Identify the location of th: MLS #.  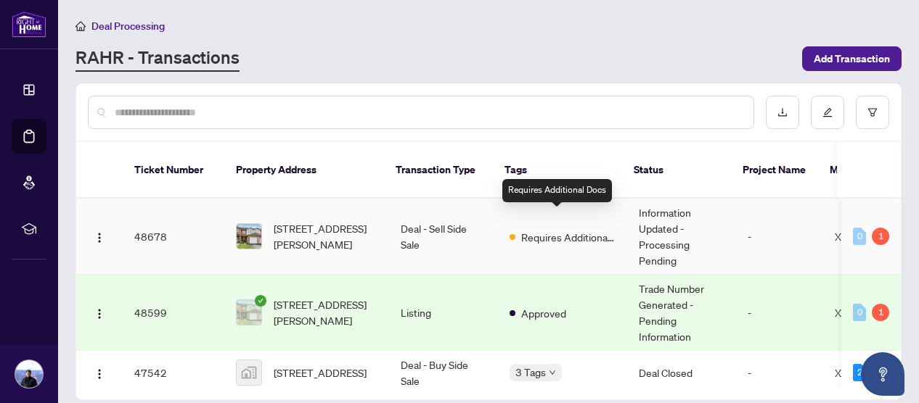
(861, 171).